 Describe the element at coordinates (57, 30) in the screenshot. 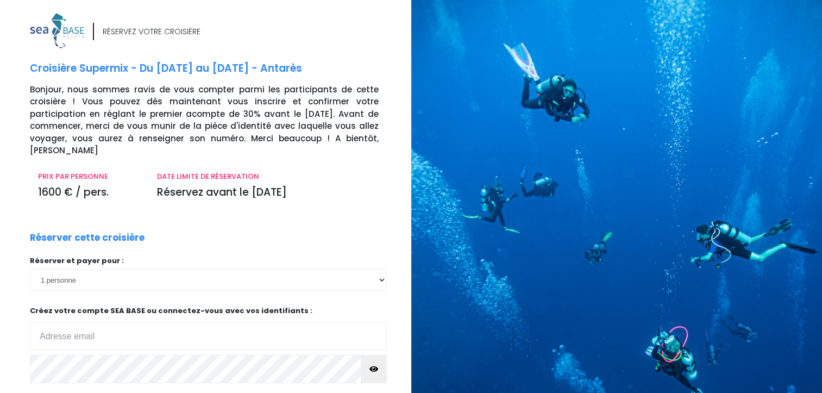

I see `img: logo_color1.png` at that location.